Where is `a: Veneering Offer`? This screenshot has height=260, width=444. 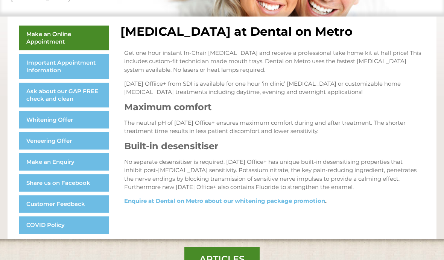
a: Veneering Offer is located at coordinates (64, 141).